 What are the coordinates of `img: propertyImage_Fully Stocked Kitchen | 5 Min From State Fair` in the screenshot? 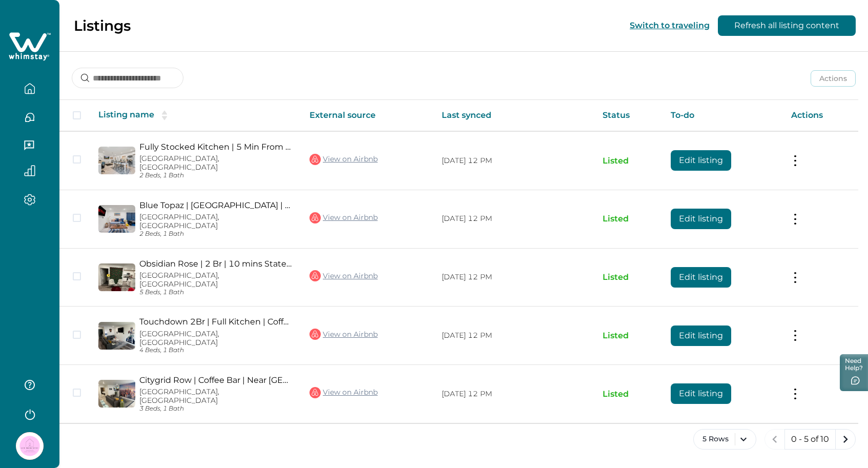 It's located at (117, 161).